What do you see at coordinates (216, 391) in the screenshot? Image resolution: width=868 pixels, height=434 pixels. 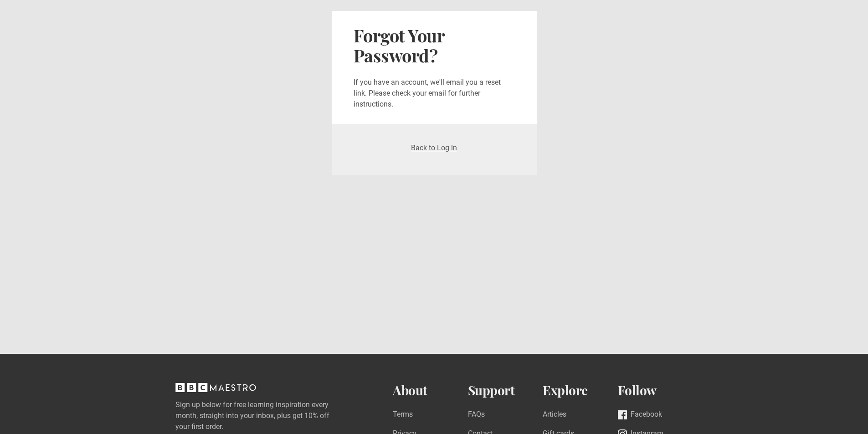 I see `a: BBC Maestro, back to top` at bounding box center [216, 391].